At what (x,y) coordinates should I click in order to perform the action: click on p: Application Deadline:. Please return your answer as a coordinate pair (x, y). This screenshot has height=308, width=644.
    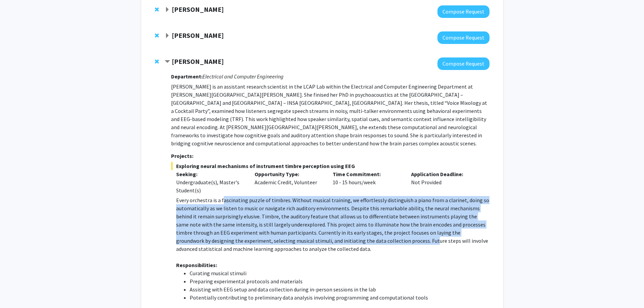
    Looking at the image, I should click on (445, 174).